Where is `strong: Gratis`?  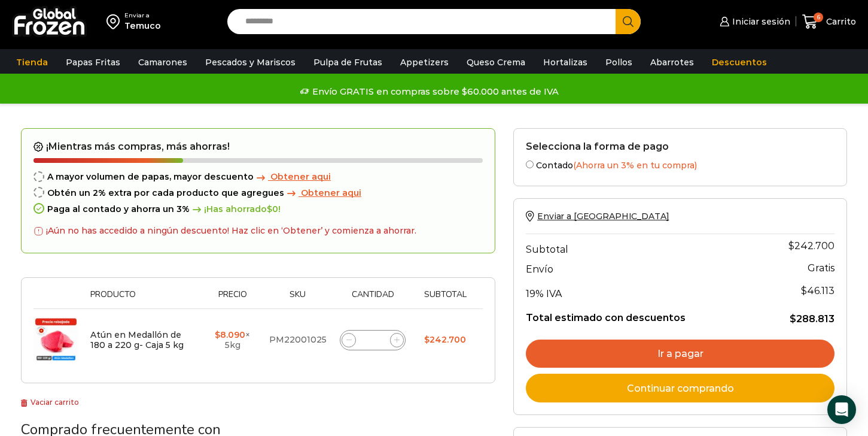 strong: Gratis is located at coordinates (821, 268).